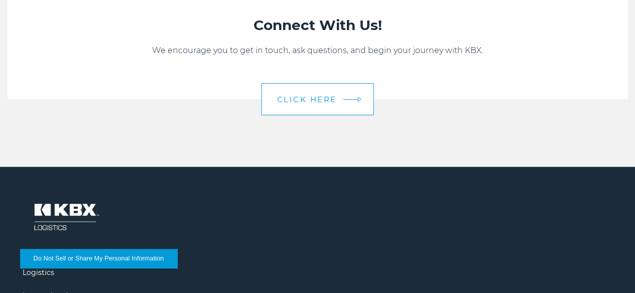 The image size is (635, 293). I want to click on p: We encourage you to get in touch, ask questions, and begin your journey with KBX., so click(317, 51).